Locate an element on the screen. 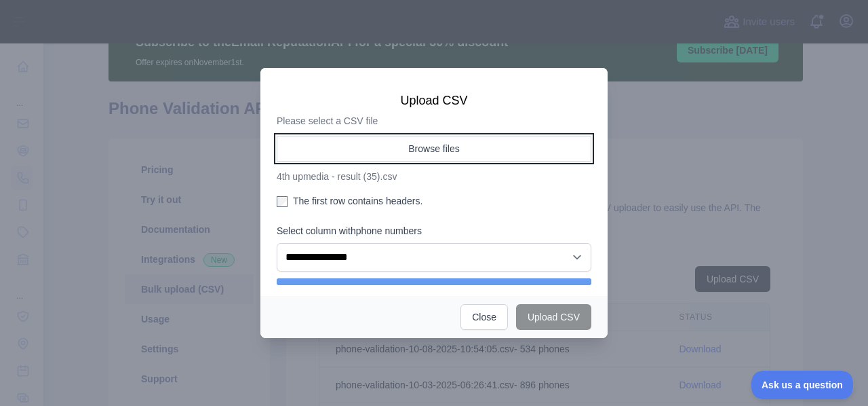 The height and width of the screenshot is (406, 868). p: 4th upmedia - result (35).csv is located at coordinates (434, 177).